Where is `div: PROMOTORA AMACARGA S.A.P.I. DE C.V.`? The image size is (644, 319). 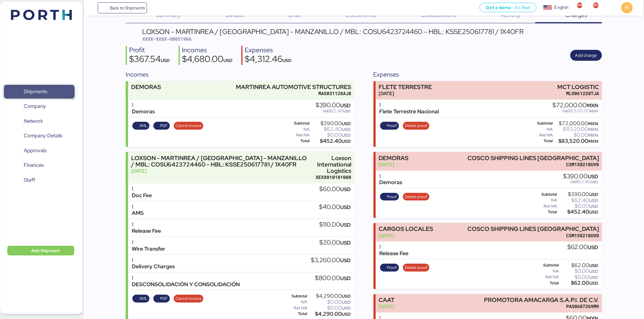
div: PROMOTORA AMACARGA S.A.P.I. DE C.V. is located at coordinates (542, 300).